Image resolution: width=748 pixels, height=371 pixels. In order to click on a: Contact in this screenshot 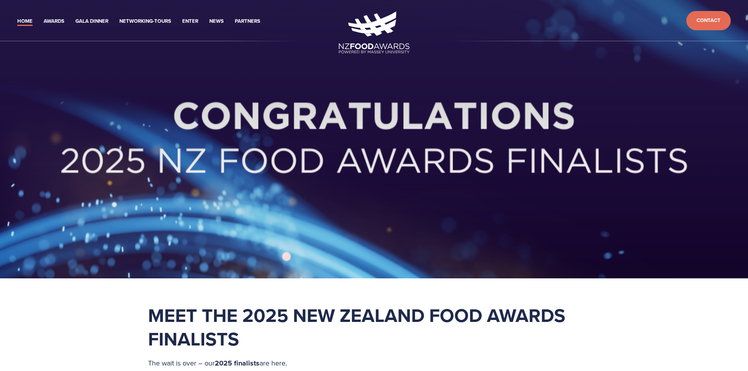, I will do `click(708, 20)`.